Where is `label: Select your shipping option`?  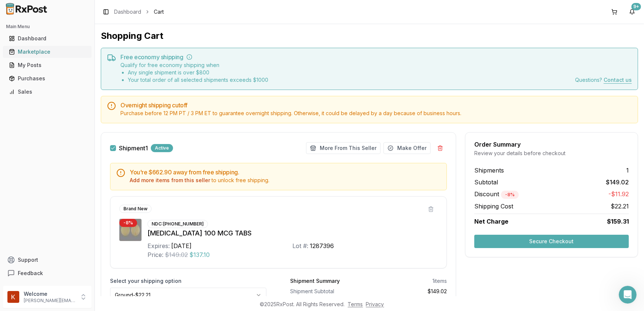 label: Select your shipping option is located at coordinates (188, 281).